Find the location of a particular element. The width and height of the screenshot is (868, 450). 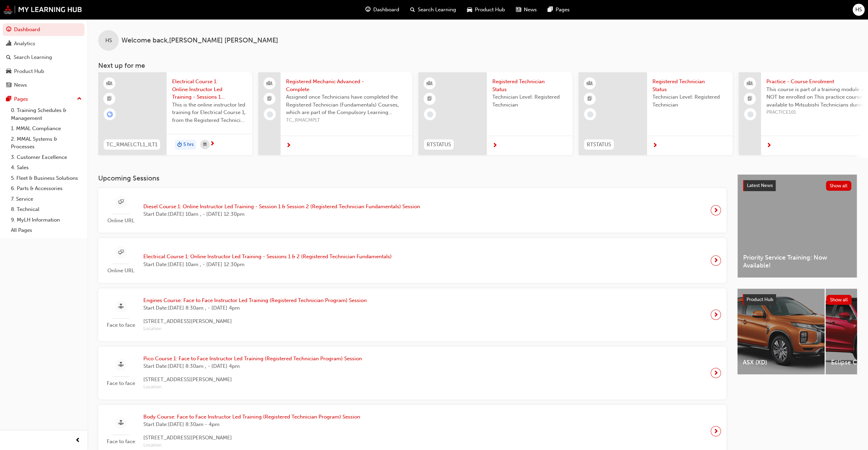

span: News is located at coordinates (530, 10).